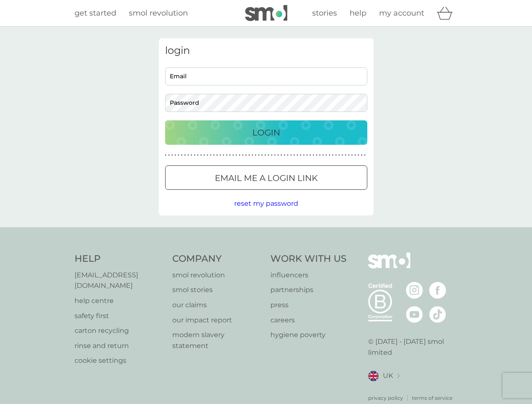 This screenshot has height=404, width=532. What do you see at coordinates (308, 259) in the screenshot?
I see `h4: Work With Us` at bounding box center [308, 259].